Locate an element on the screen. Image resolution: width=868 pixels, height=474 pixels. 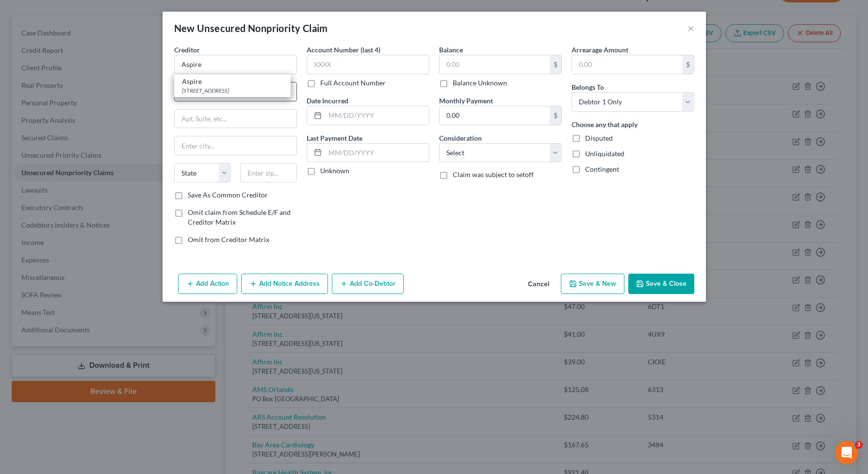
button: Add Action is located at coordinates (208, 284).